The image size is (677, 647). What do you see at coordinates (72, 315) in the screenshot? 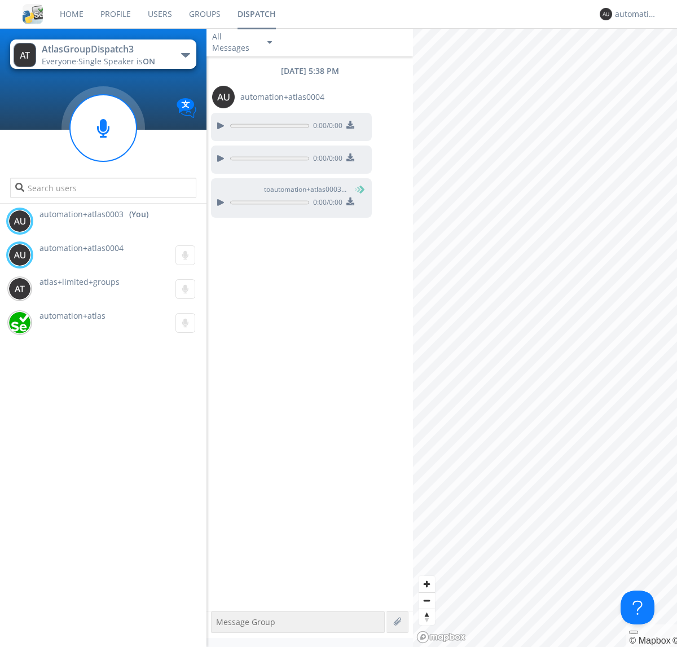
I see `span: automation+atlas` at bounding box center [72, 315].